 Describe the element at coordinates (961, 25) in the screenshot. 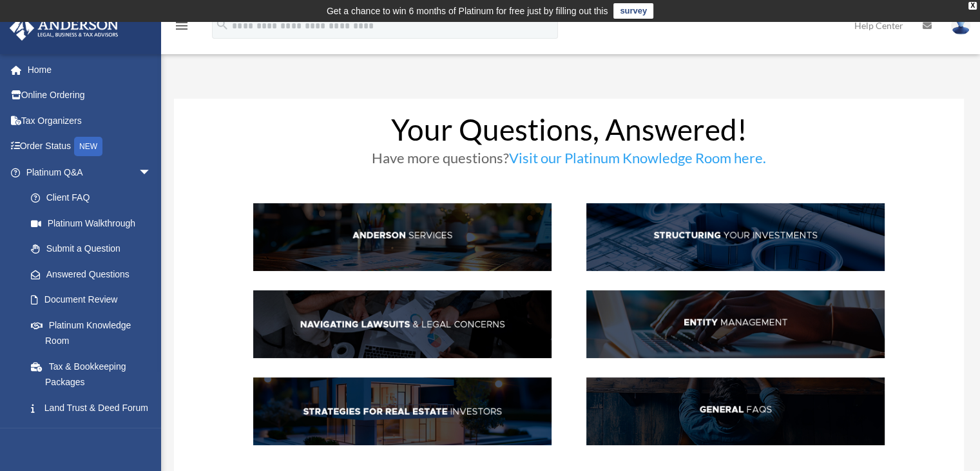

I see `img: User Pic` at that location.